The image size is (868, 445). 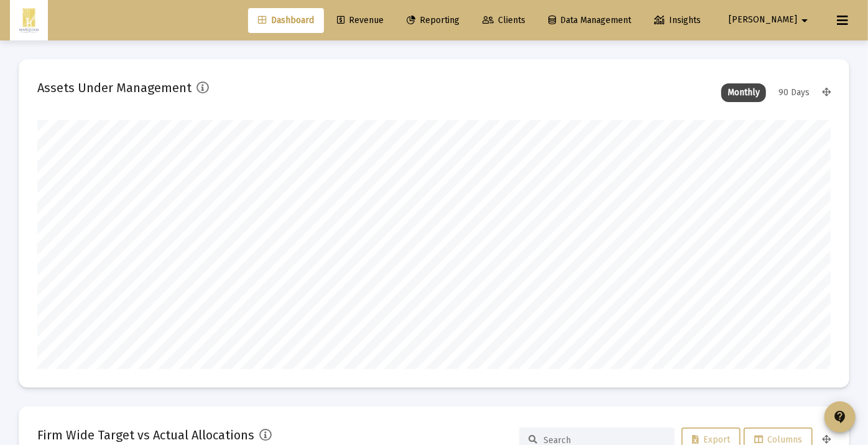 I want to click on a: Insights, so click(x=677, y=21).